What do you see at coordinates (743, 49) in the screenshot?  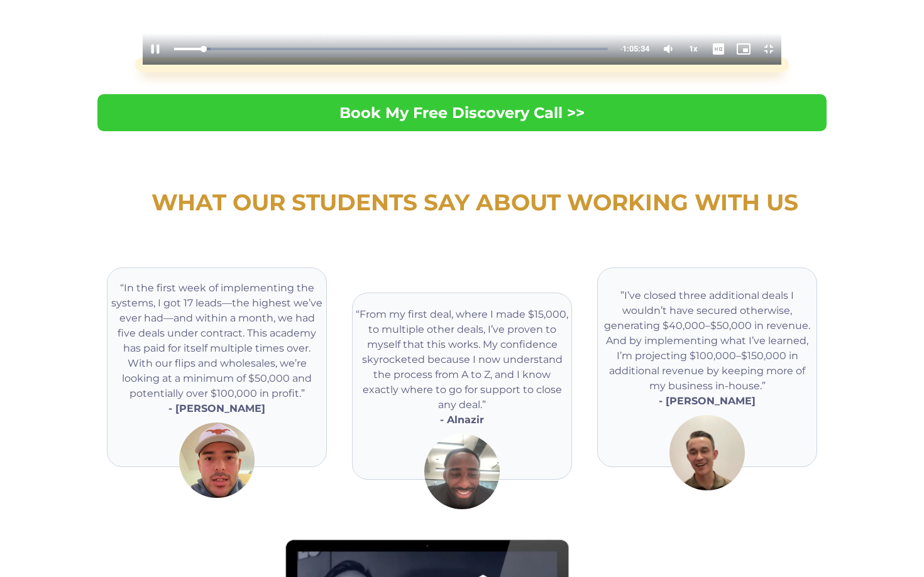 I see `button: Picture-in-Picture` at bounding box center [743, 49].